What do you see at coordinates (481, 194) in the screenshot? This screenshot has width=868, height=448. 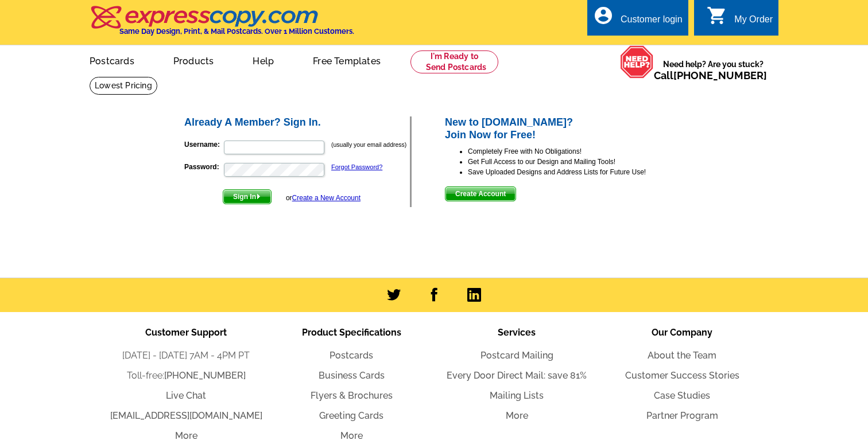 I see `span: Create Account` at bounding box center [481, 194].